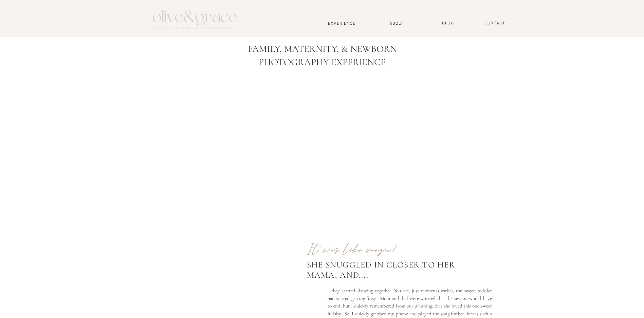 This screenshot has height=318, width=644. What do you see at coordinates (495, 23) in the screenshot?
I see `a: Contact` at bounding box center [495, 23].